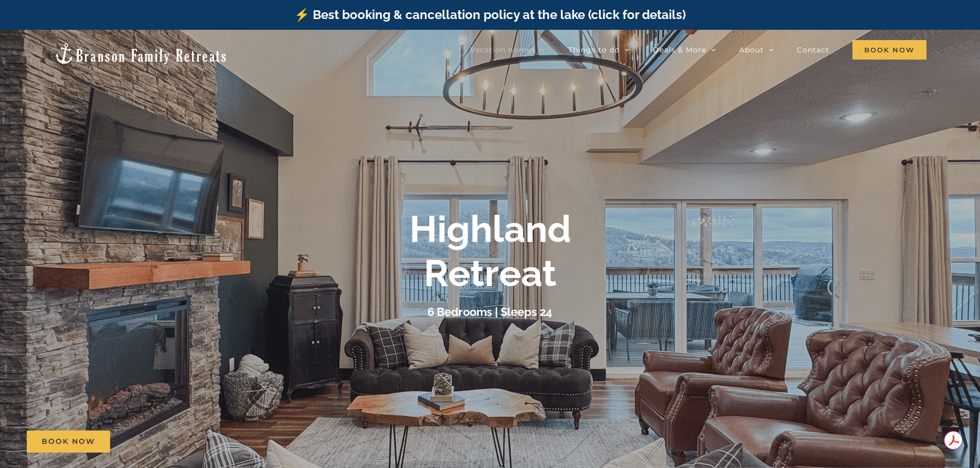 The image size is (980, 468). What do you see at coordinates (813, 50) in the screenshot?
I see `span: Contact` at bounding box center [813, 50].